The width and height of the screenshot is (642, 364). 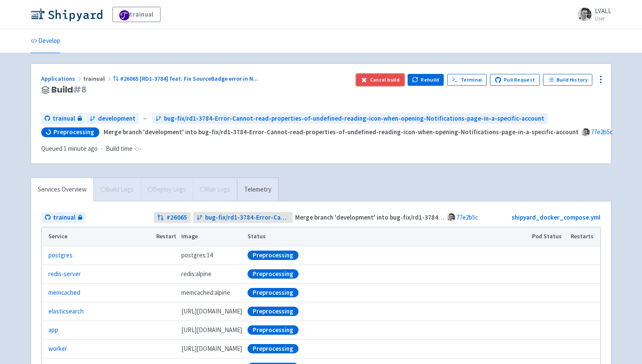 I want to click on button: Rebuild, so click(x=426, y=80).